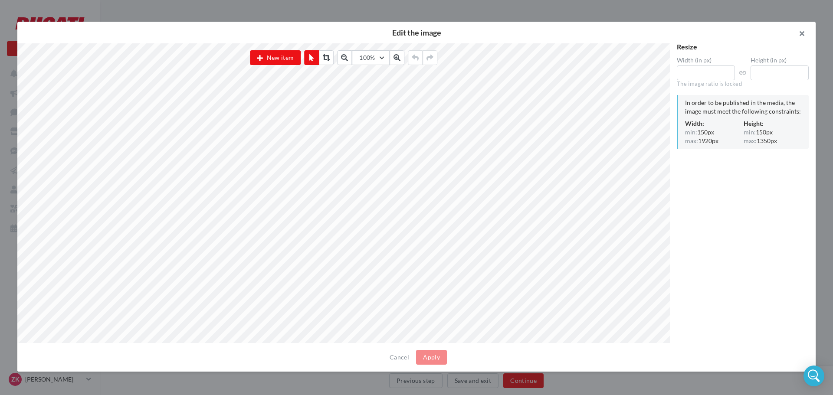  Describe the element at coordinates (706, 60) in the screenshot. I see `label: Width (in px)` at that location.